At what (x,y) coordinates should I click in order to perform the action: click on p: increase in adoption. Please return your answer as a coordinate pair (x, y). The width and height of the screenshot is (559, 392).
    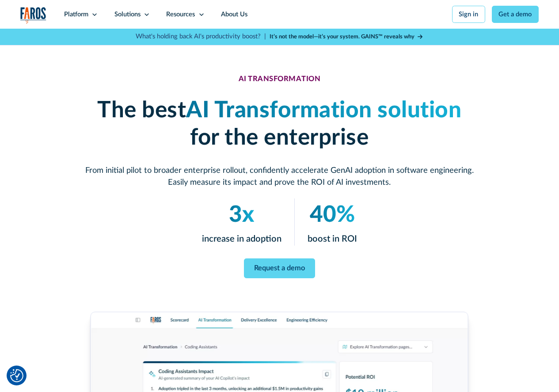
    Looking at the image, I should click on (242, 239).